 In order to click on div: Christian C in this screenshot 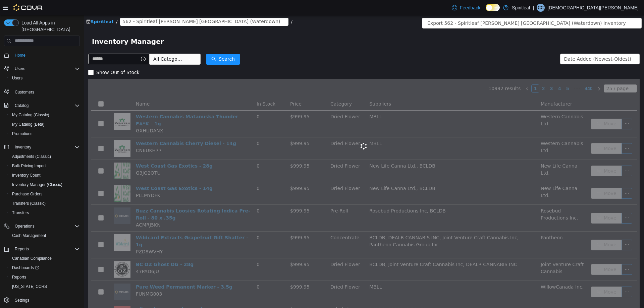, I will do `click(541, 8)`.